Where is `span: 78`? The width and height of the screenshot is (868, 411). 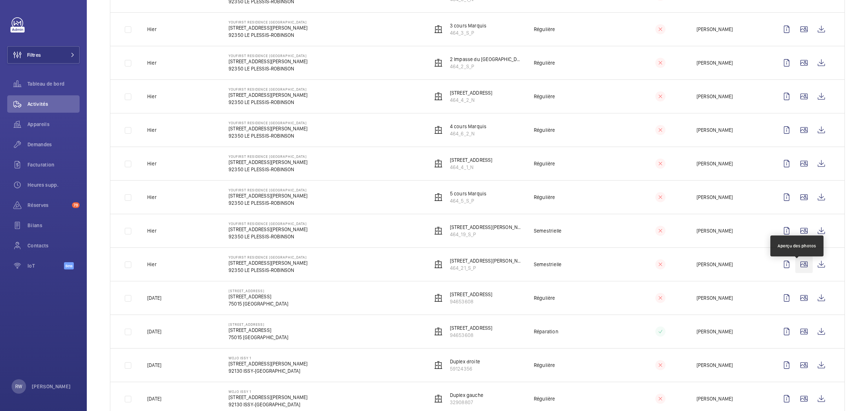
span: 78 is located at coordinates (75, 205).